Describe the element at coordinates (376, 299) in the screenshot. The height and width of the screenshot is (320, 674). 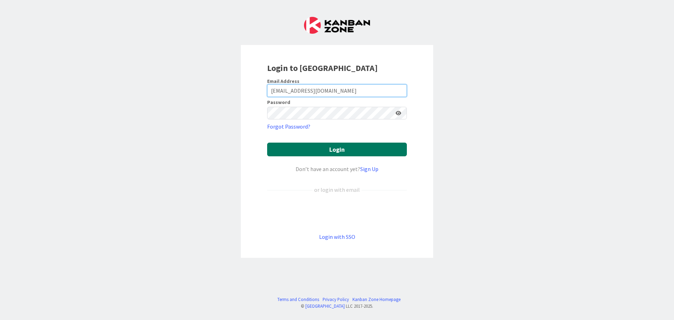
I see `a: Kanban Zone Homepage` at that location.